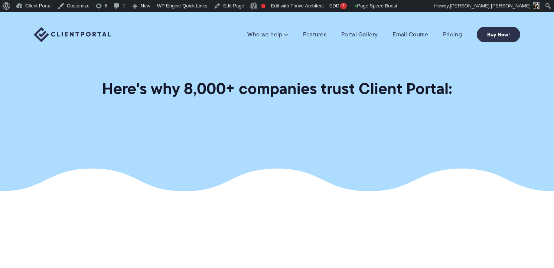 The height and width of the screenshot is (268, 554). What do you see at coordinates (360, 35) in the screenshot?
I see `a: Portal Gallery` at bounding box center [360, 35].